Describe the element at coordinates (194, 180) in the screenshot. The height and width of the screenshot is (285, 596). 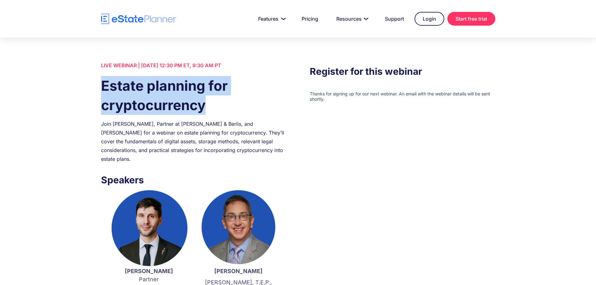
I see `h3: Speakers` at that location.